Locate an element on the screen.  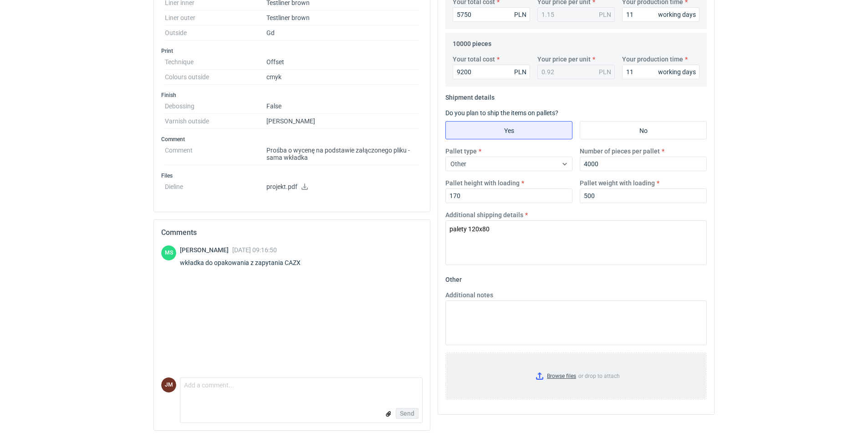
dt: Technique is located at coordinates (216, 62).